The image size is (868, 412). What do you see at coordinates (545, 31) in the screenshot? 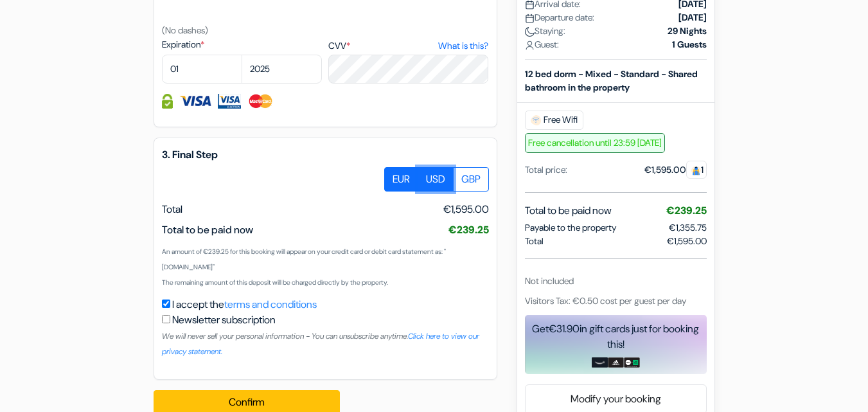
I see `span: Staying:` at bounding box center [545, 31].